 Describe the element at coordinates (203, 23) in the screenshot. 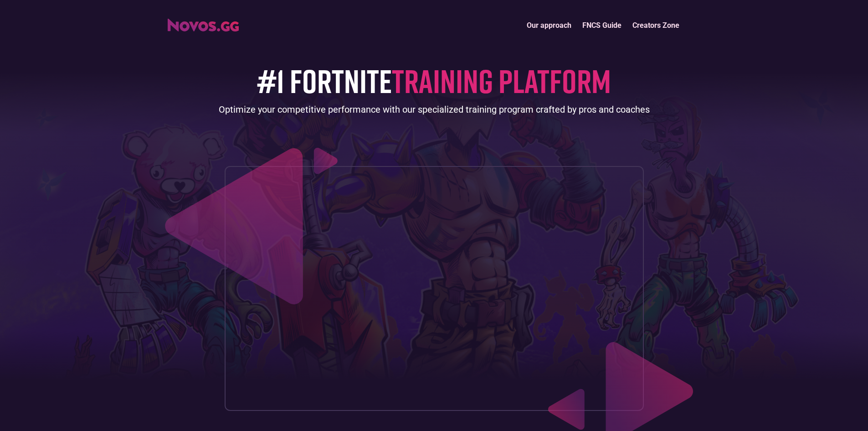

I see `a: home` at that location.